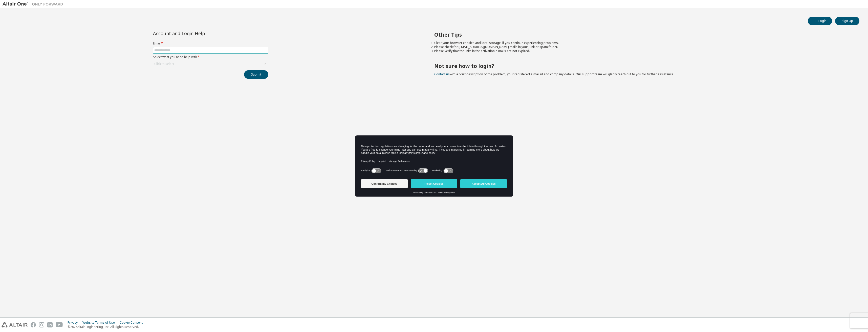 The image size is (868, 332). I want to click on label: Email, so click(211, 44).